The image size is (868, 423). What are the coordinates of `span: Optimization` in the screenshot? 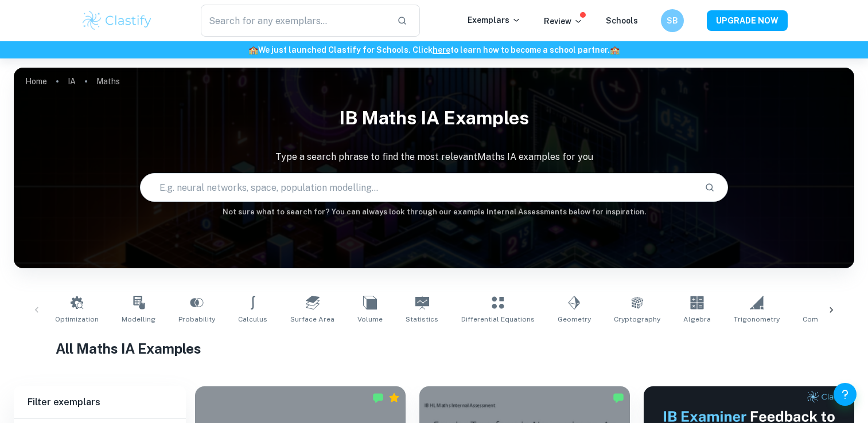 It's located at (77, 320).